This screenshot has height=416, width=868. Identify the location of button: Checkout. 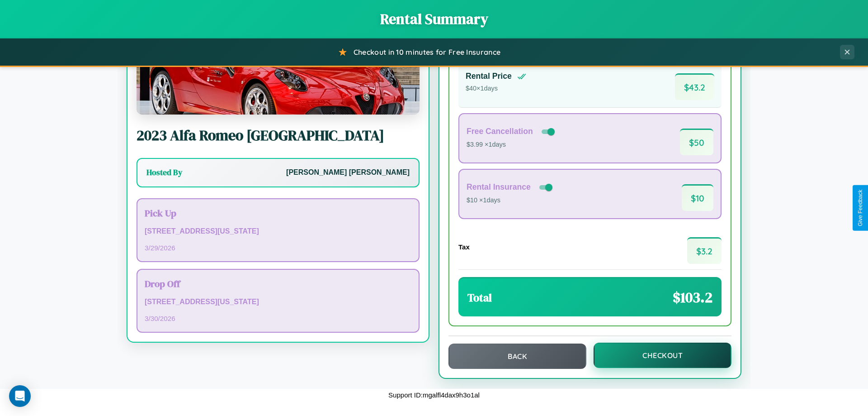
(662, 355).